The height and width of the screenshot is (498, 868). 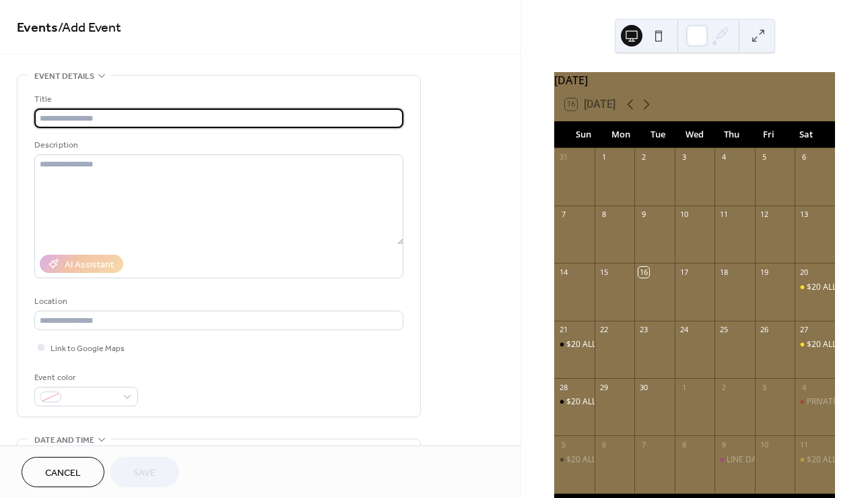 I want to click on div: 15, so click(x=603, y=272).